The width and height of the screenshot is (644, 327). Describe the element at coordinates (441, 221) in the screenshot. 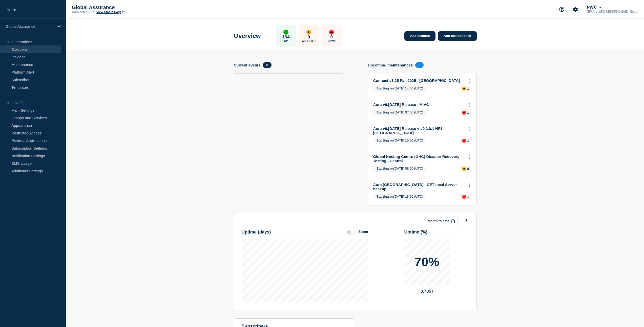

I see `button: Month to date` at that location.